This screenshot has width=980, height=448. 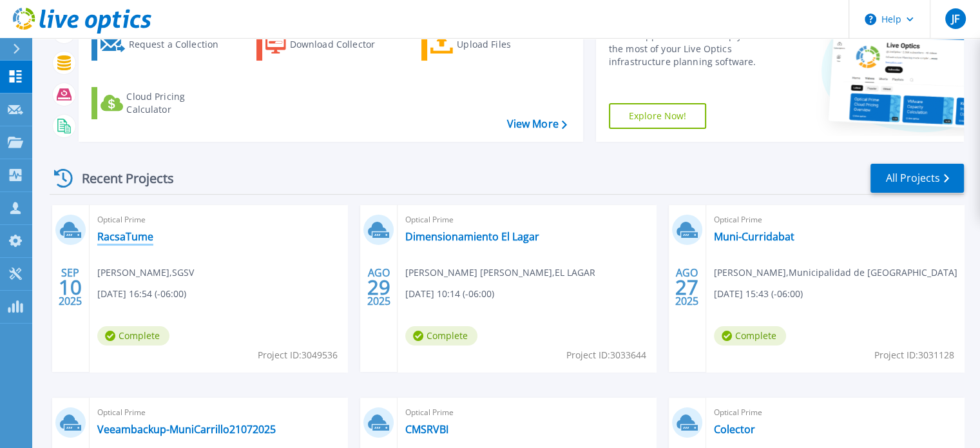 What do you see at coordinates (955, 19) in the screenshot?
I see `span: JF` at bounding box center [955, 19].